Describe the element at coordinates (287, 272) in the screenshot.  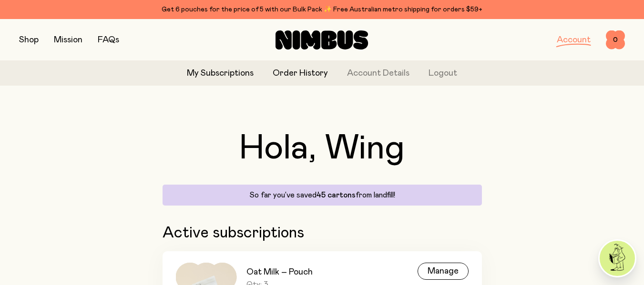
I see `h3: Oat Milk – Pouch` at that location.